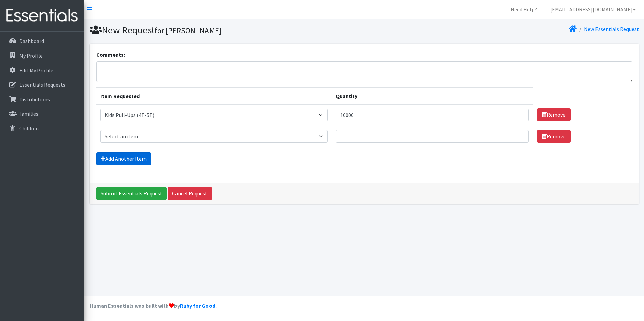 This screenshot has height=321, width=644. What do you see at coordinates (153, 305) in the screenshot?
I see `strong: Human Essentials was built with by .` at bounding box center [153, 305].